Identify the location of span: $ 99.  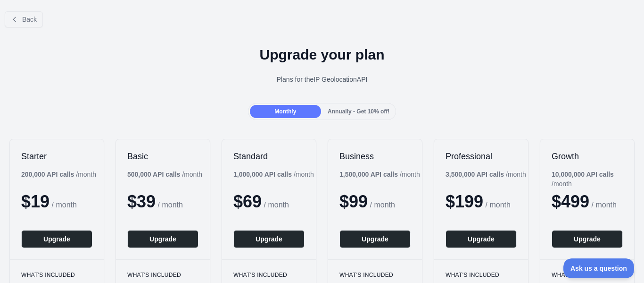
(354, 201).